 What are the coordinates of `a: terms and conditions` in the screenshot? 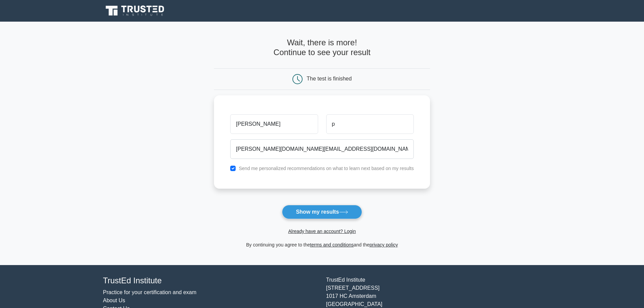 It's located at (332, 245).